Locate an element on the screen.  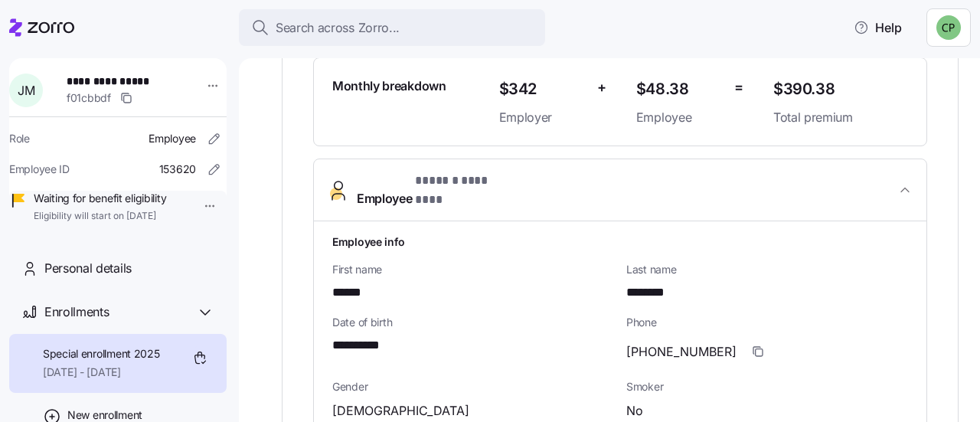
span: Personal details is located at coordinates (88, 268).